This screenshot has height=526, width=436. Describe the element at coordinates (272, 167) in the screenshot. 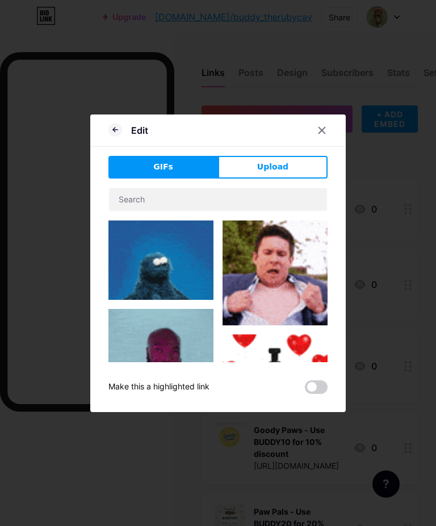

I see `button: Upload` at that location.